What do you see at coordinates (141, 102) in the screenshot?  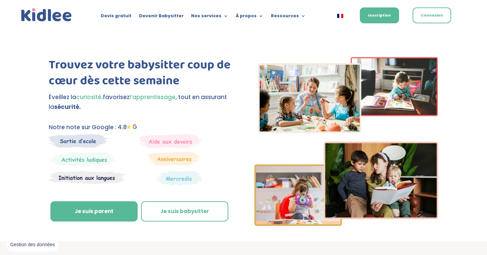 I see `p: Éveillez la favorisez , tout en assurant la` at bounding box center [141, 102].